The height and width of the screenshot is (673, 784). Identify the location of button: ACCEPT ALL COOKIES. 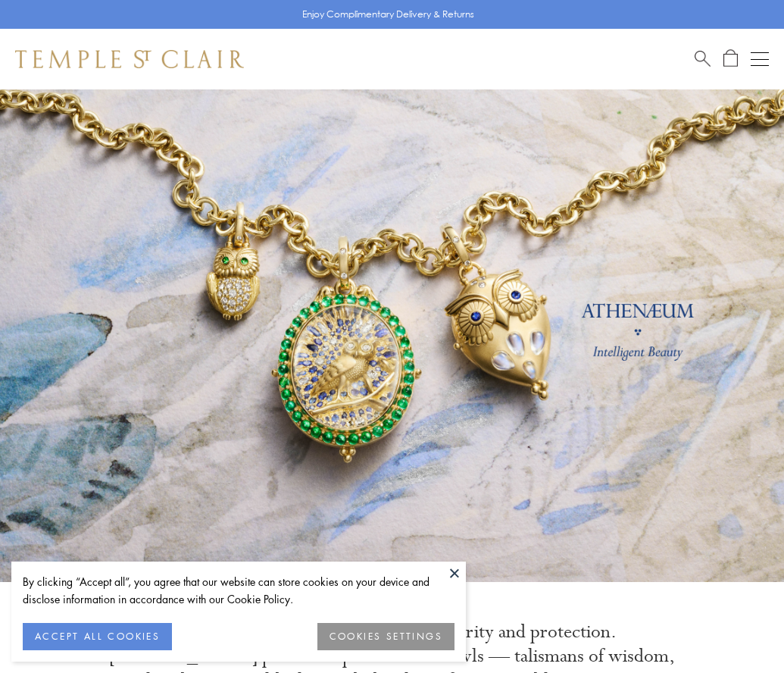
(97, 636).